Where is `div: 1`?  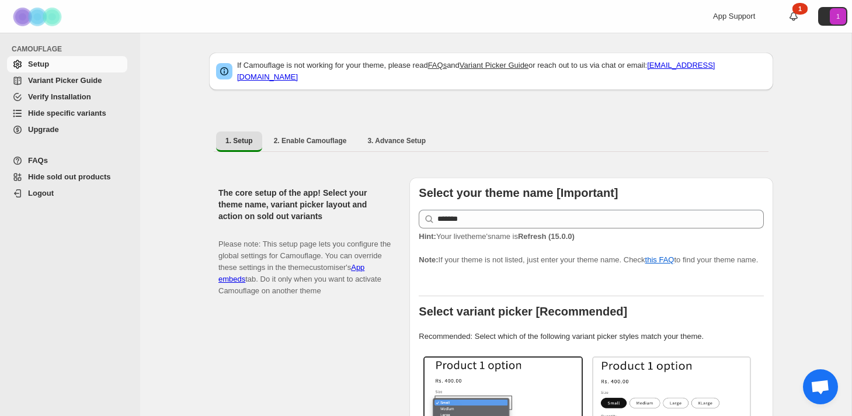 div: 1 is located at coordinates (800, 9).